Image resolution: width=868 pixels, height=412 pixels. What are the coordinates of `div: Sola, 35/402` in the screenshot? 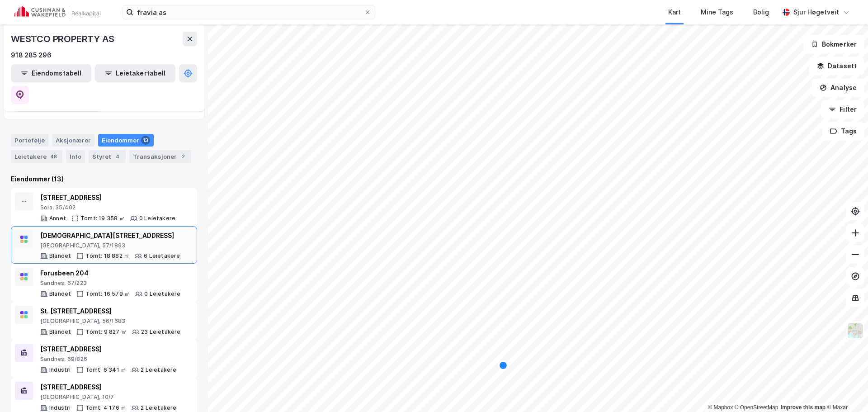 It's located at (108, 208).